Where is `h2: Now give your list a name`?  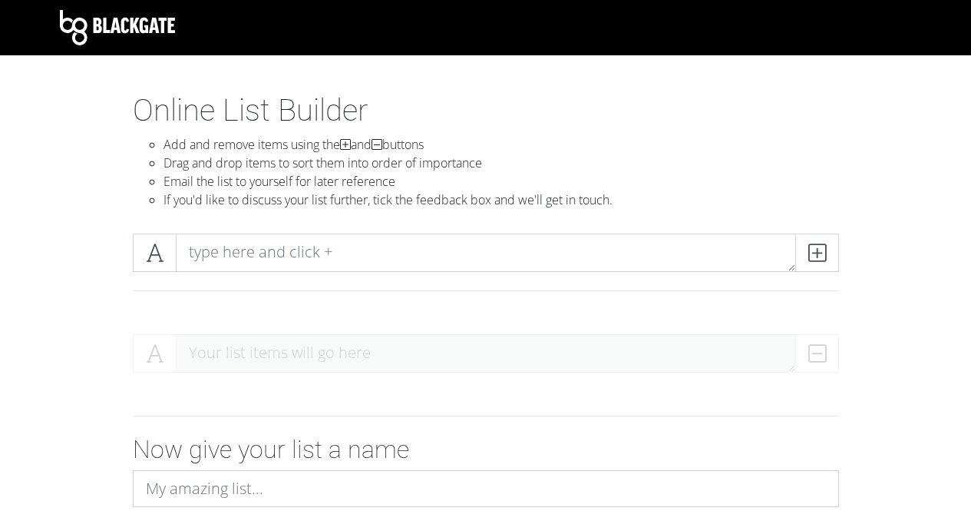
h2: Now give your list a name is located at coordinates (486, 449).